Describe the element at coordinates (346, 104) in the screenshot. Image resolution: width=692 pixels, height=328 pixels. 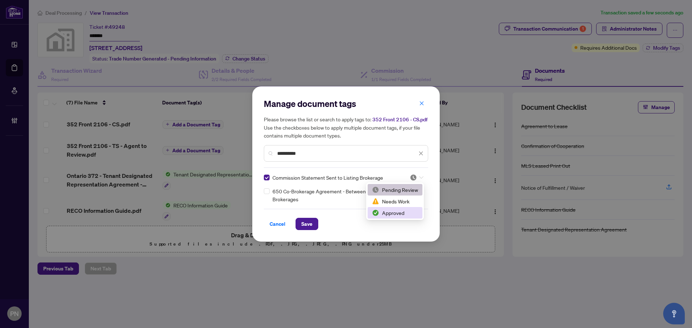
I see `h2: Manage document tags` at that location.